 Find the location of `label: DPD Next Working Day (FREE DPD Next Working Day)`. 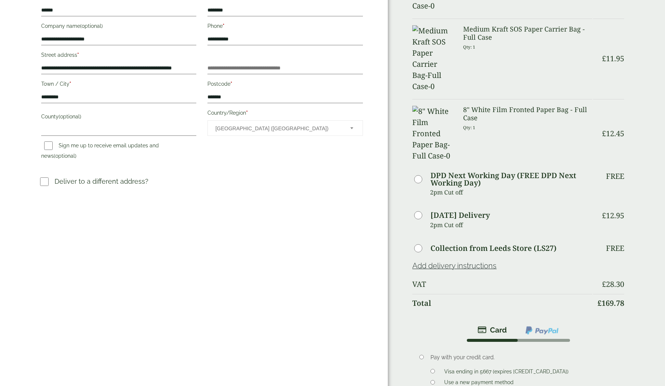

label: DPD Next Working Day (FREE DPD Next Working Day) is located at coordinates (511, 179).